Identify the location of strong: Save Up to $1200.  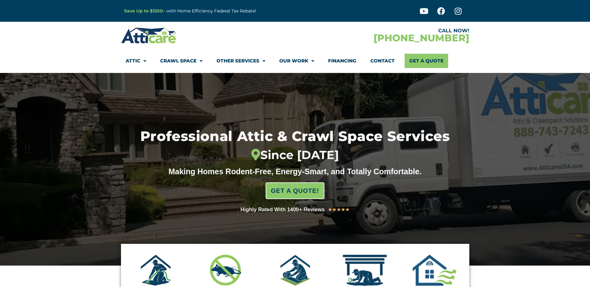
(143, 11).